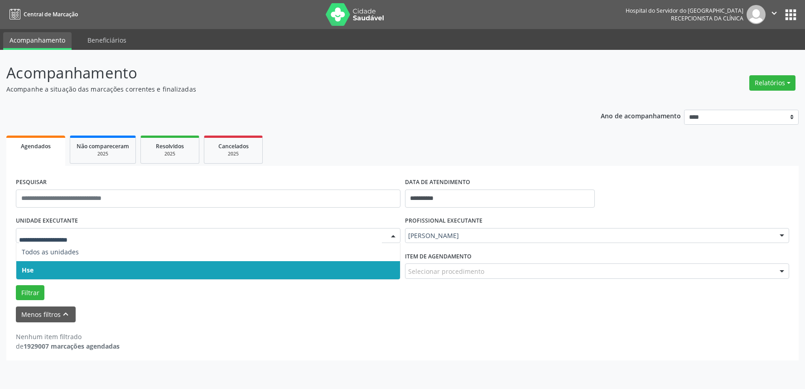 The image size is (805, 389). What do you see at coordinates (438, 256) in the screenshot?
I see `label: Item de agendamento` at bounding box center [438, 256].